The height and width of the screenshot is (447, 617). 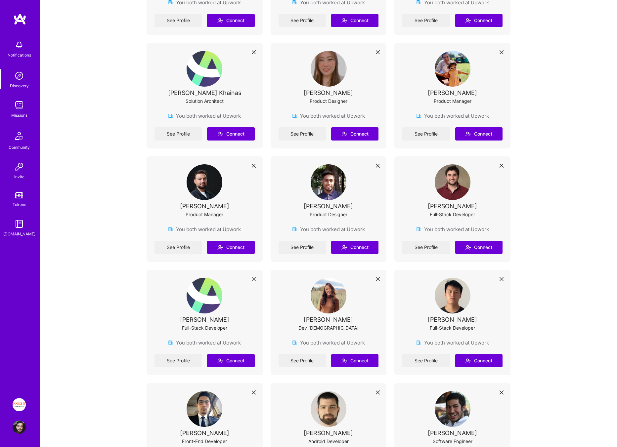 What do you see at coordinates (204, 441) in the screenshot?
I see `div: Front-End Developer` at bounding box center [204, 441].